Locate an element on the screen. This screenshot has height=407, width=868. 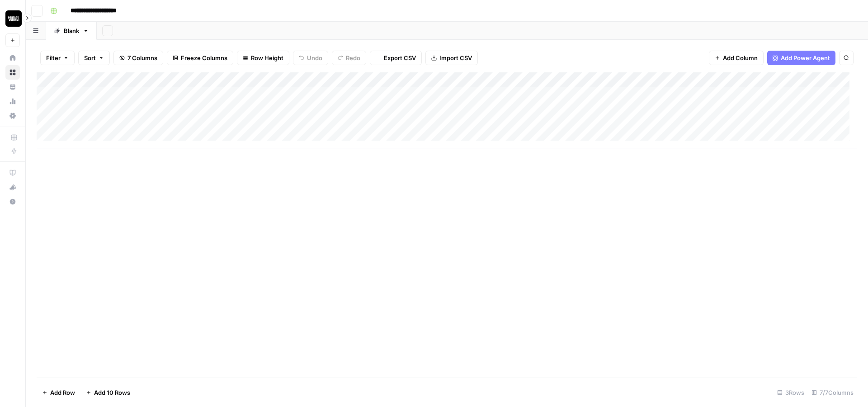
span: Undo is located at coordinates (315, 58).